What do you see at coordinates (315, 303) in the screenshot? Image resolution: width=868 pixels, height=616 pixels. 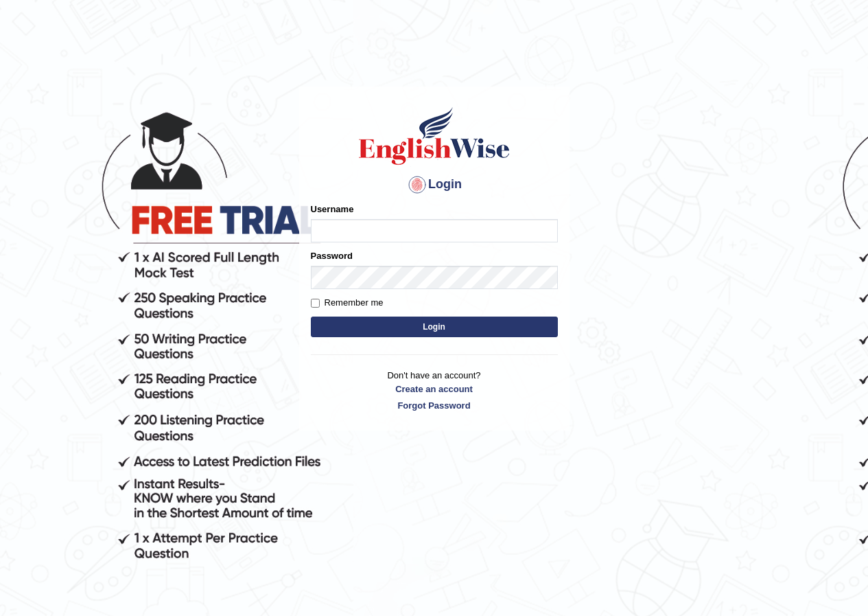 I see `input: Remember me` at bounding box center [315, 303].